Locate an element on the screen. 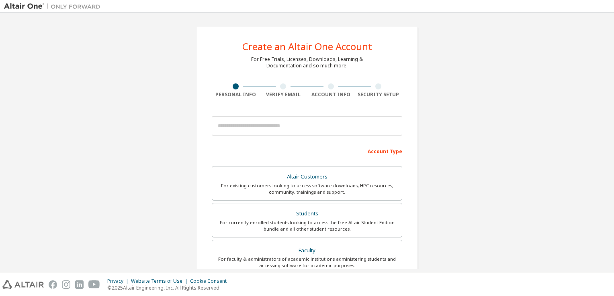 This screenshot has width=614, height=296. img: Altair One is located at coordinates (54, 6).